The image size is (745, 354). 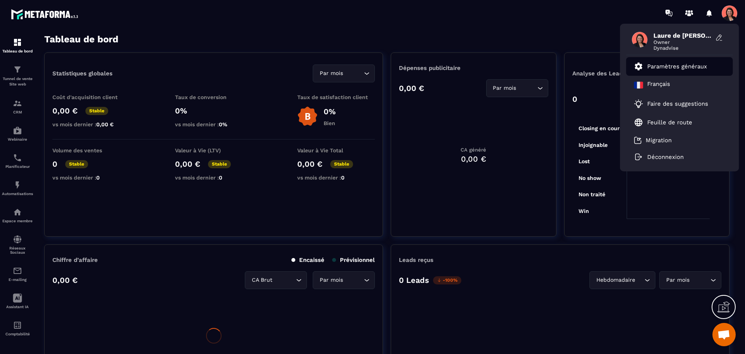 I want to click on a: automationsautomationsWebinaire, so click(x=17, y=134).